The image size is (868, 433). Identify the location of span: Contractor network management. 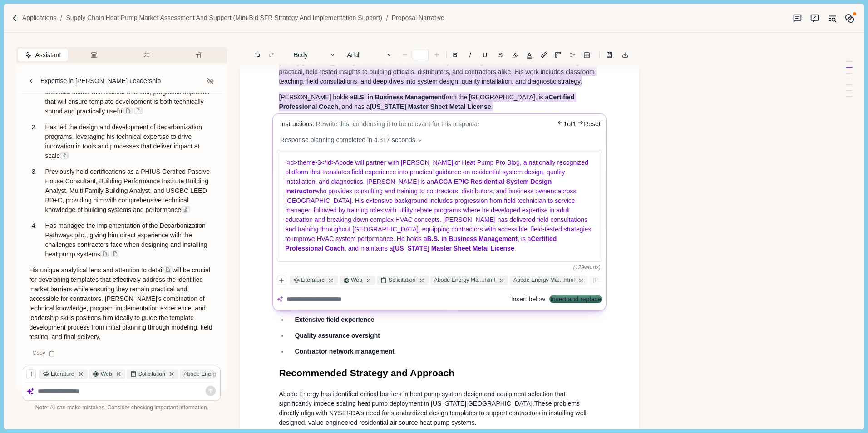
(344, 352).